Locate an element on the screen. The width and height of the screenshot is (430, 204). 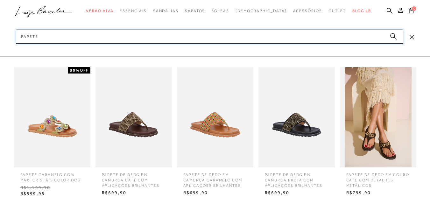
span: Sandálias is located at coordinates (166, 11).